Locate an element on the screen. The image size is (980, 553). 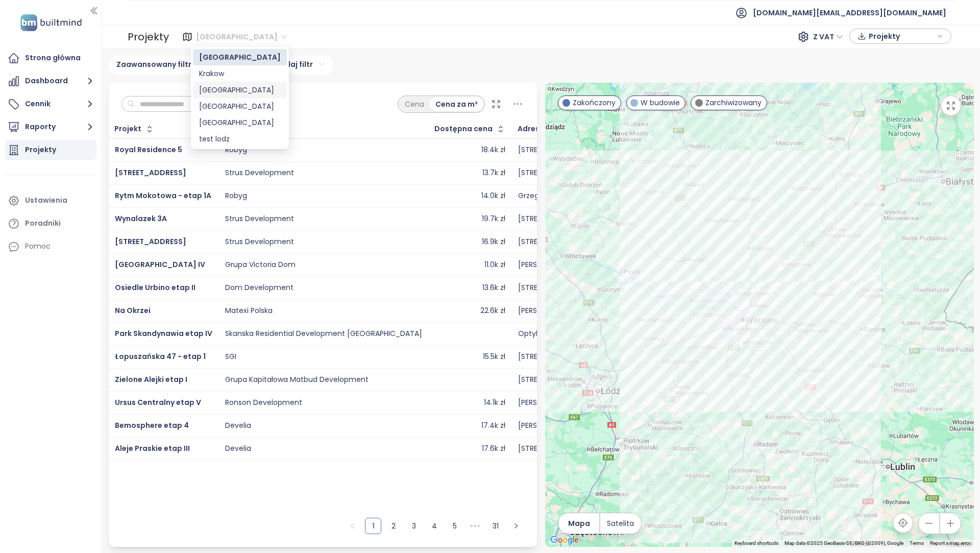
span: Warszawa is located at coordinates (241, 37).